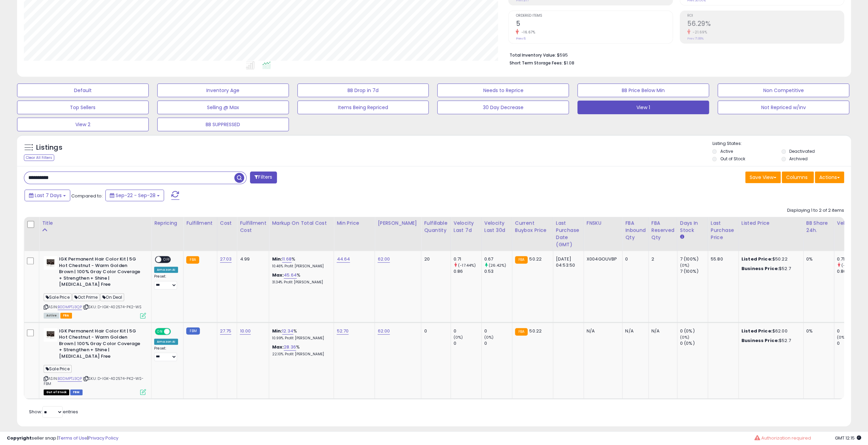 The width and height of the screenshot is (868, 445). Describe the element at coordinates (103, 438) in the screenshot. I see `a: Privacy Policy` at that location.